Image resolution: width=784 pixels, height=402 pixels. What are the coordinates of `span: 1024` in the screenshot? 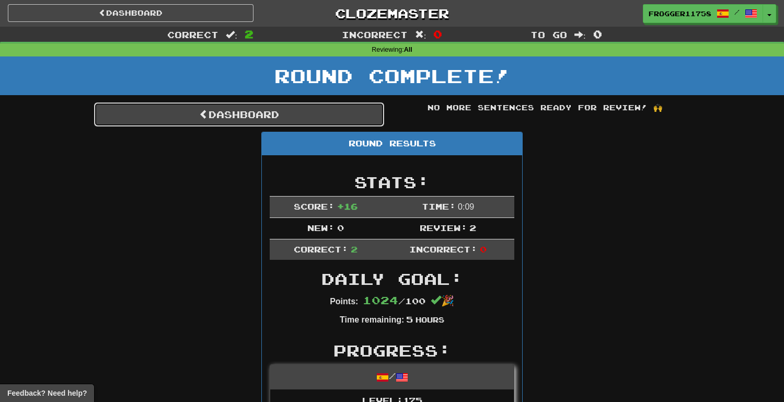 It's located at (381, 300).